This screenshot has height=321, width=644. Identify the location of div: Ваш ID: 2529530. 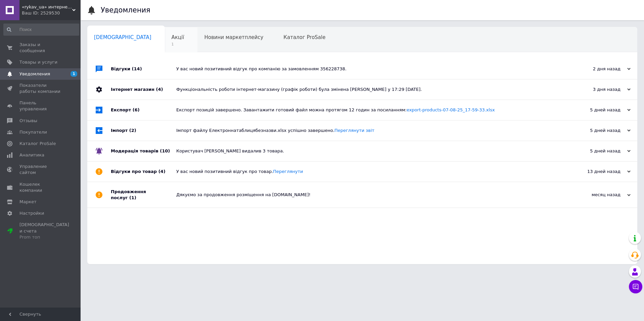
(51, 13).